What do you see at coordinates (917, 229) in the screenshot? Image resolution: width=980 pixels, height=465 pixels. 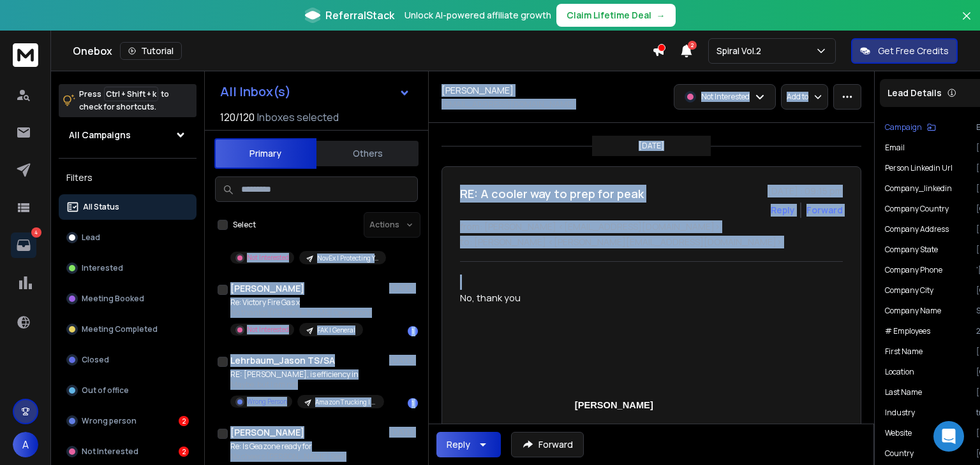 I see `p: Company Address` at bounding box center [917, 229].